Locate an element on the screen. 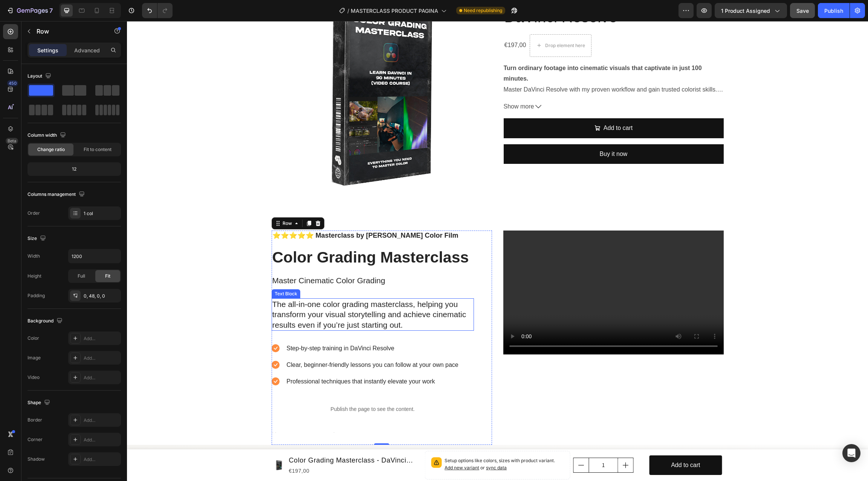 The width and height of the screenshot is (868, 481). span: MASTERCLASS PRODUCT PAGINA is located at coordinates (395, 11).